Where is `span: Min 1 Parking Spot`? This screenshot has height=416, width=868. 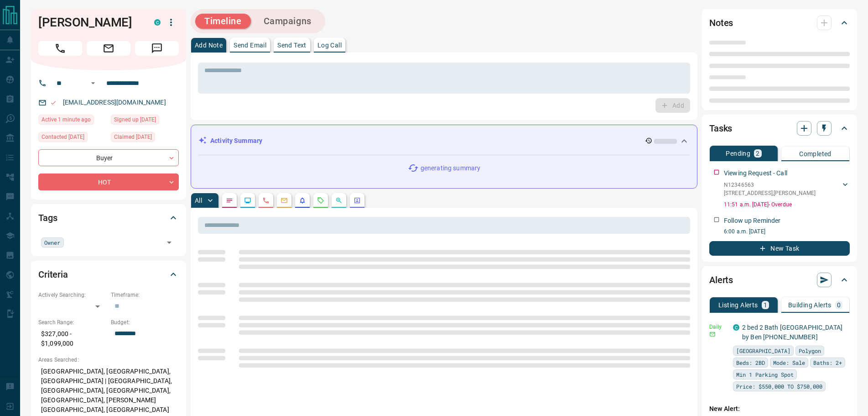 span: Min 1 Parking Spot is located at coordinates (765, 374).